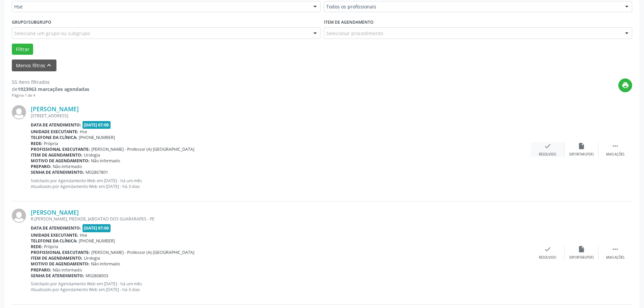  What do you see at coordinates (50, 96) in the screenshot?
I see `div: Página 1 de 4` at bounding box center [50, 96].